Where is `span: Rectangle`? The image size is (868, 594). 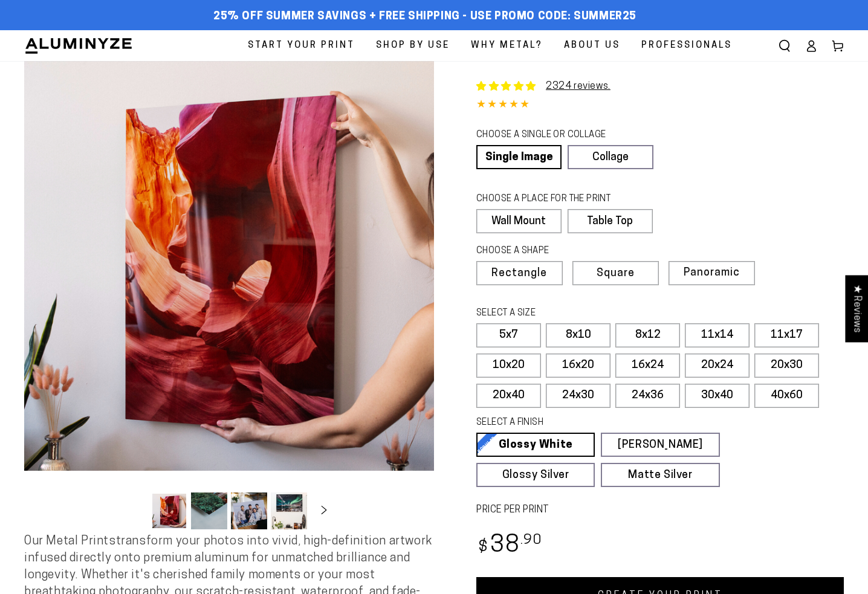
span: Rectangle is located at coordinates (520, 274).